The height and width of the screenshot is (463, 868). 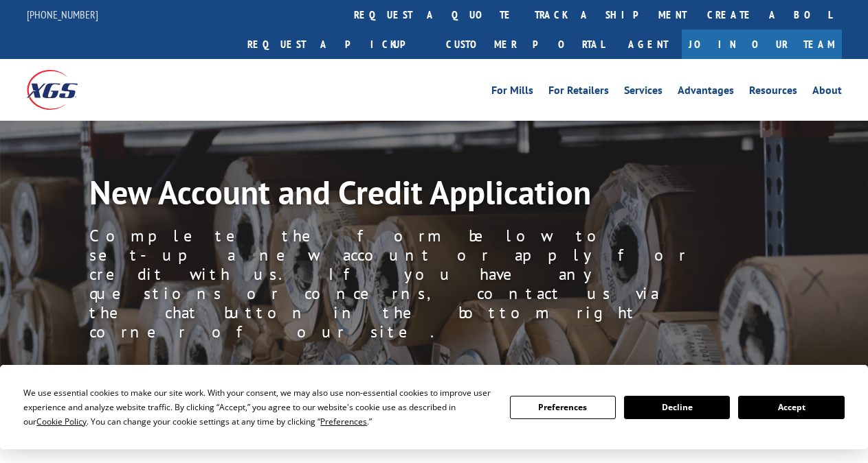 What do you see at coordinates (61, 421) in the screenshot?
I see `span: Cookie Policy` at bounding box center [61, 421].